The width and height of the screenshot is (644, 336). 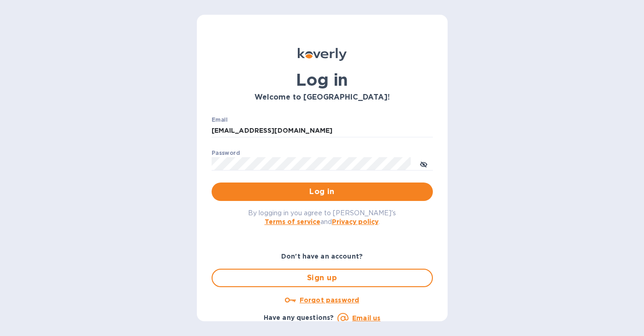 I want to click on img: Koverly, so click(x=322, y=54).